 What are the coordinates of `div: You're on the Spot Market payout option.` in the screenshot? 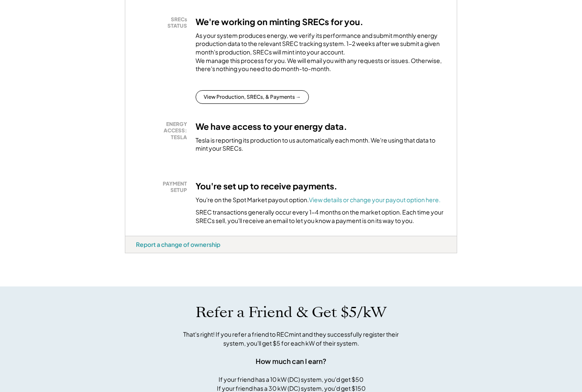 It's located at (318, 200).